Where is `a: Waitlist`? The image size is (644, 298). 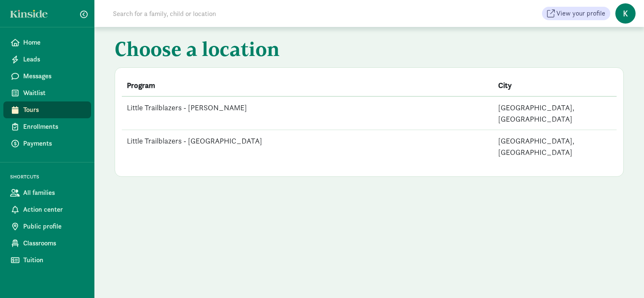 a: Waitlist is located at coordinates (47, 93).